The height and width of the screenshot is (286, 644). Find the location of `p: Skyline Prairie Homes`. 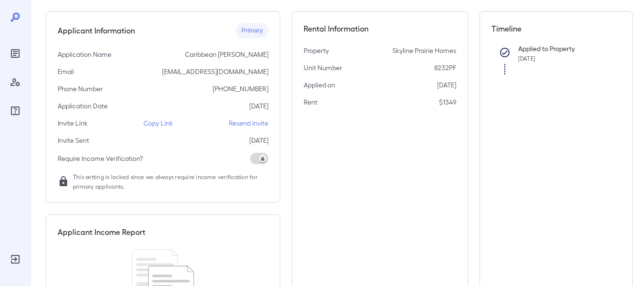

p: Skyline Prairie Homes is located at coordinates (424, 51).